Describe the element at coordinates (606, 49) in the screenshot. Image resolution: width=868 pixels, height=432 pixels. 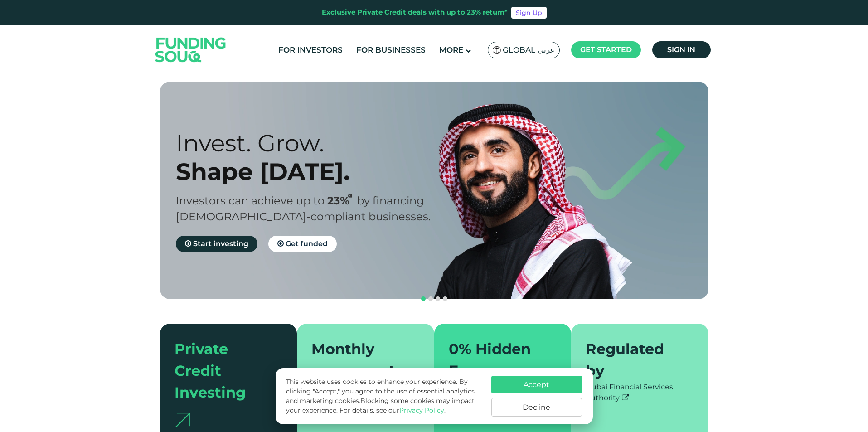
I see `span: Get started` at that location.